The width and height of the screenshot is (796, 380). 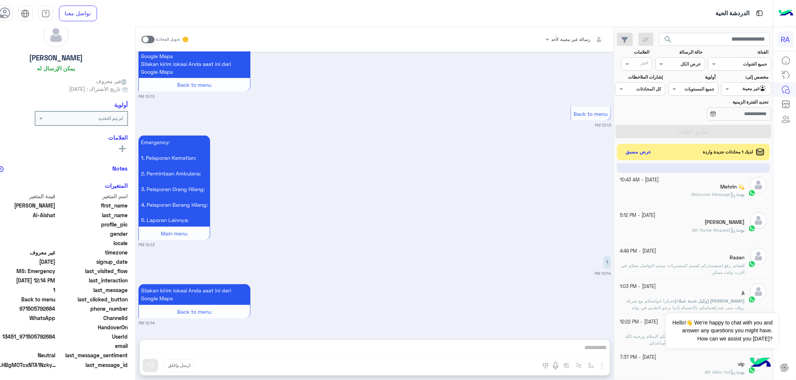 What do you see at coordinates (56, 68) in the screenshot?
I see `h6: يمكن الإرسال له` at bounding box center [56, 68].